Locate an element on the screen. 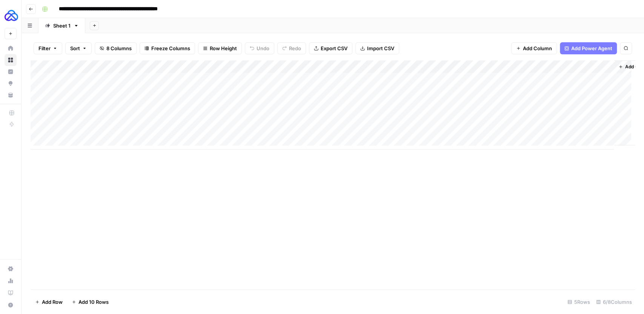 The height and width of the screenshot is (314, 644). div: Sheet 1 is located at coordinates (62, 25).